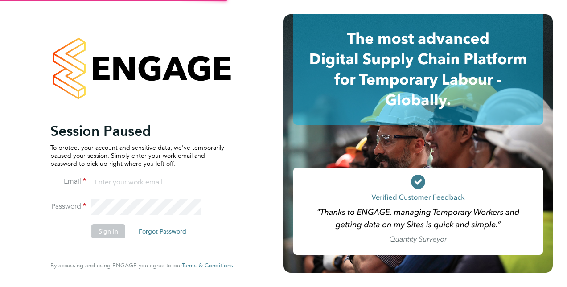  I want to click on span: By accessing and using ENGAGE you agree to our, so click(142, 265).